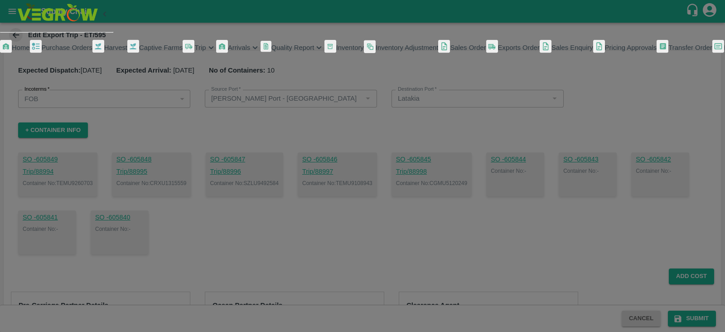 The image size is (725, 332). I want to click on img: reciept, so click(36, 46).